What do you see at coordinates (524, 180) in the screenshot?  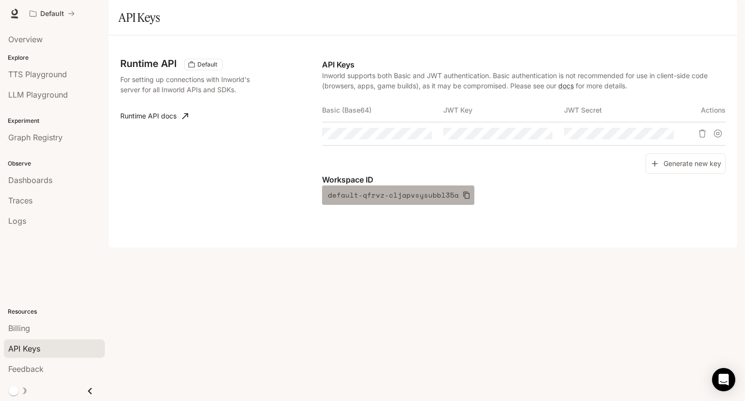 I see `p: Workspace ID` at bounding box center [524, 180].